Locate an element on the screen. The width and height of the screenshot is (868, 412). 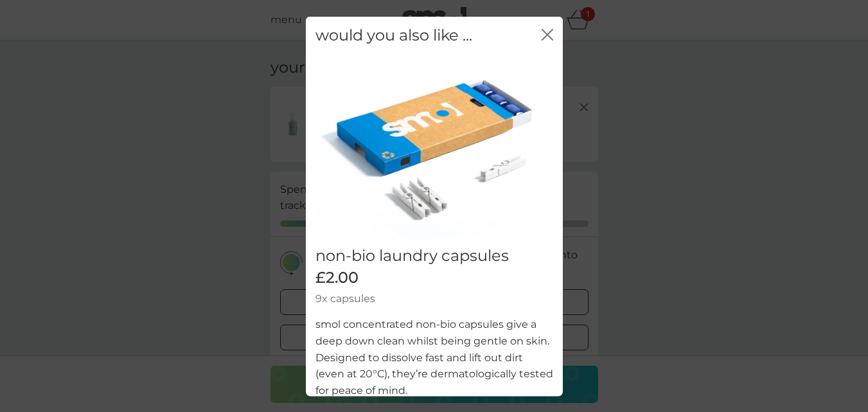
p: 9x capsules is located at coordinates (434, 298).